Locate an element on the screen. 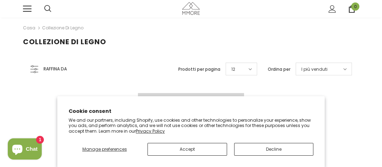 Image resolution: width=382 pixels, height=167 pixels. label: Ordina per is located at coordinates (279, 69).